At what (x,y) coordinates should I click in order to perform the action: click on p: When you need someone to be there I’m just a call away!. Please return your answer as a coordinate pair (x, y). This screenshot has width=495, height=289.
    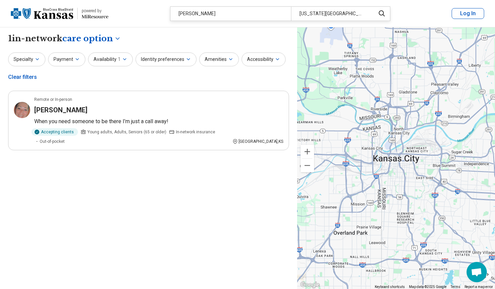
    Looking at the image, I should click on (159, 122).